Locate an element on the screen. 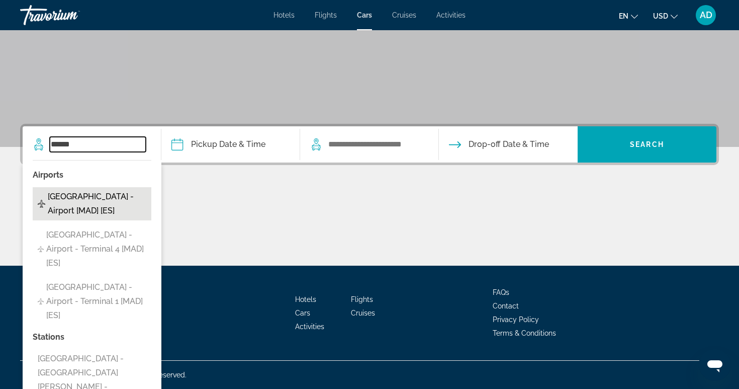 This screenshot has width=739, height=389. span: Drop-off Date & Time is located at coordinates (509, 144).